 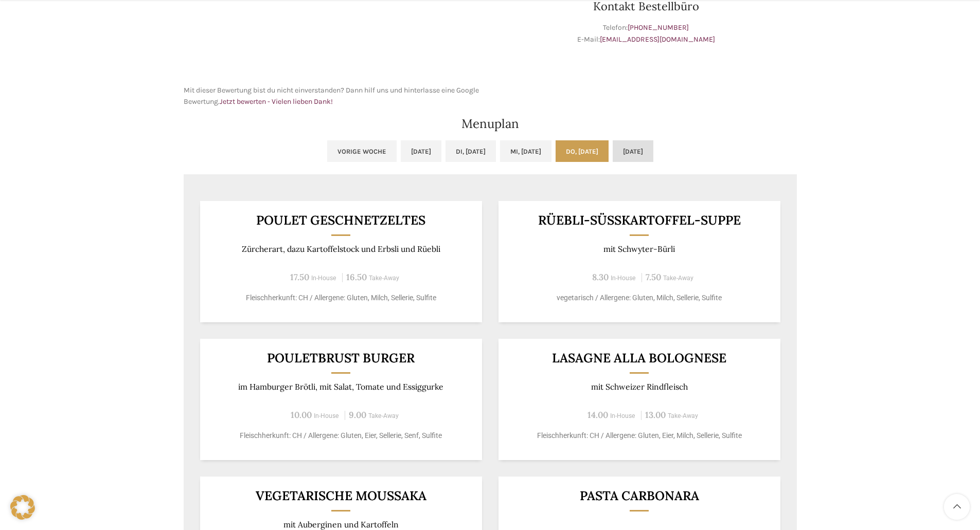 I want to click on h3: Pasta Carbonara, so click(x=639, y=496).